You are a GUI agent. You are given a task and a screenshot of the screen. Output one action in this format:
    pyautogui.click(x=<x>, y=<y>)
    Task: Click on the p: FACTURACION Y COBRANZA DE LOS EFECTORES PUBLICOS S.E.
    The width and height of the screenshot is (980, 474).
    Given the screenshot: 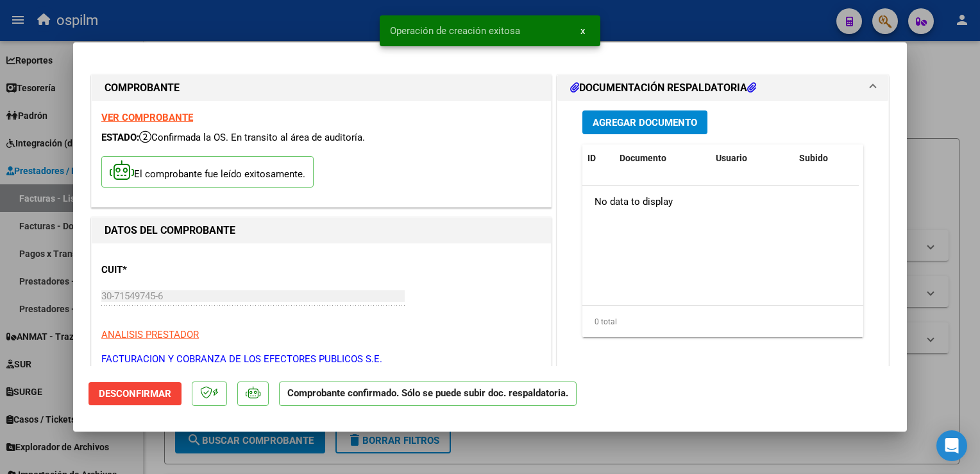 What is the action you would take?
    pyautogui.click(x=321, y=359)
    